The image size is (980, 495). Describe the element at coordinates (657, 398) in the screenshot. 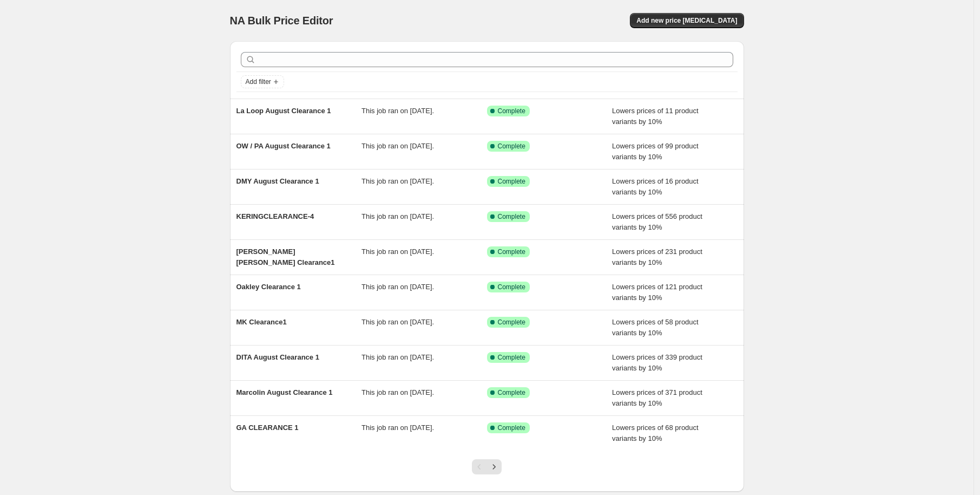

I see `span: Lowers prices of 371 product variants by 10%` at that location.